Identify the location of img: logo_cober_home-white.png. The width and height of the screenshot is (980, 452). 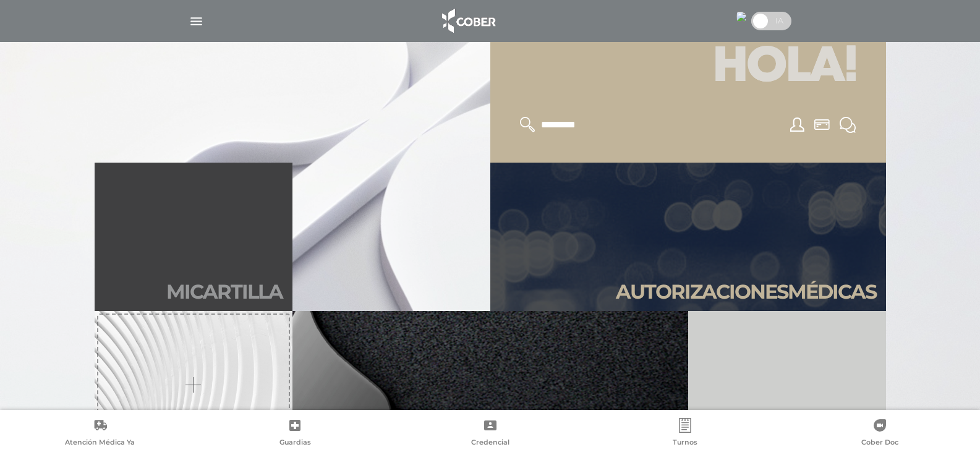
(467, 21).